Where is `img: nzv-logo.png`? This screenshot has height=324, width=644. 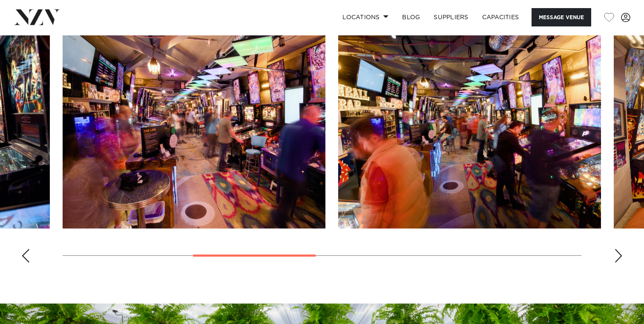 img: nzv-logo.png is located at coordinates (37, 17).